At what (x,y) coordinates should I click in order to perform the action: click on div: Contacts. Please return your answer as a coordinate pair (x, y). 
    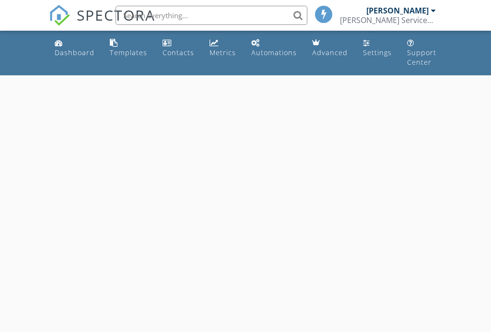
    Looking at the image, I should click on (178, 52).